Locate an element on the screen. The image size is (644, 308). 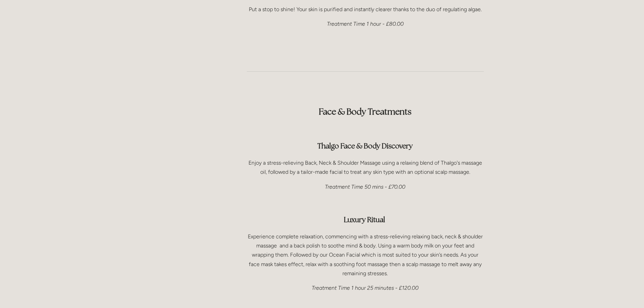
em: Treatment Time 50 mins - £70.00 is located at coordinates (365, 187).